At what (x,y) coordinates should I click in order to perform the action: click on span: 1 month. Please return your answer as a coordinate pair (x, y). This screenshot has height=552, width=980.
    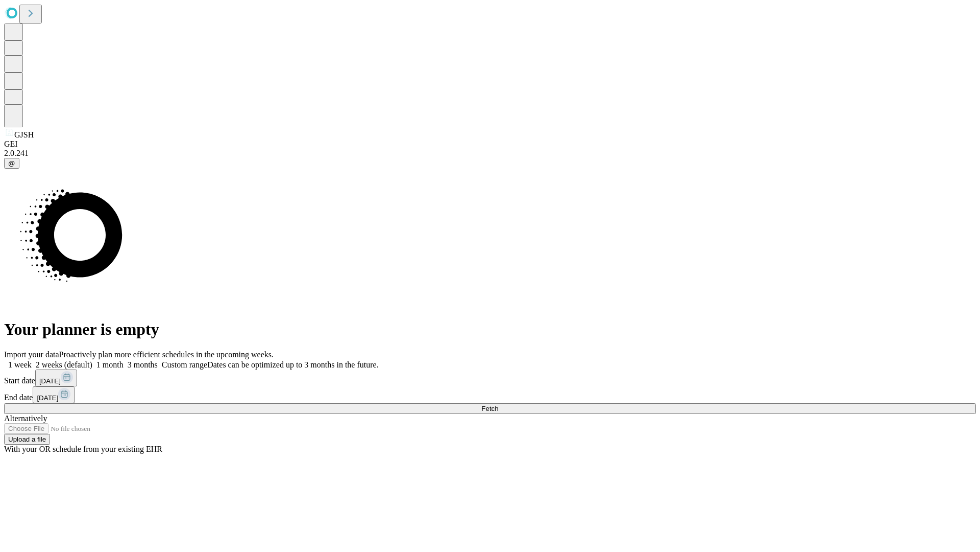
    Looking at the image, I should click on (110, 364).